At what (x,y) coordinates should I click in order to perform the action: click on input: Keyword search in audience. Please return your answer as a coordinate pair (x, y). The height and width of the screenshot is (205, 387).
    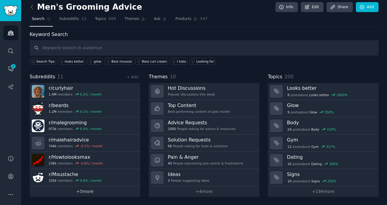
    Looking at the image, I should click on (204, 48).